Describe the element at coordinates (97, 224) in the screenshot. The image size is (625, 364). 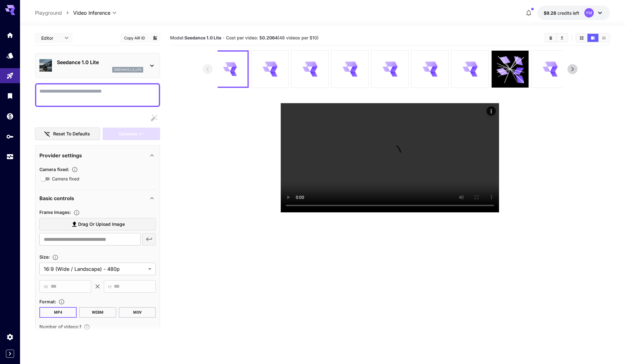
I see `label: Drag or upload image` at that location.